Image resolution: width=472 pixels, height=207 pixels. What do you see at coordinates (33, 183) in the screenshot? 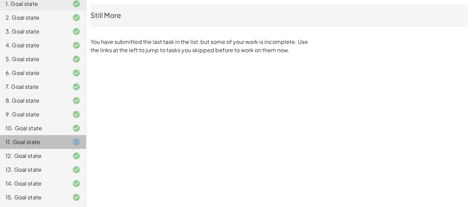
I see `div: 14. Goal state` at bounding box center [33, 183].